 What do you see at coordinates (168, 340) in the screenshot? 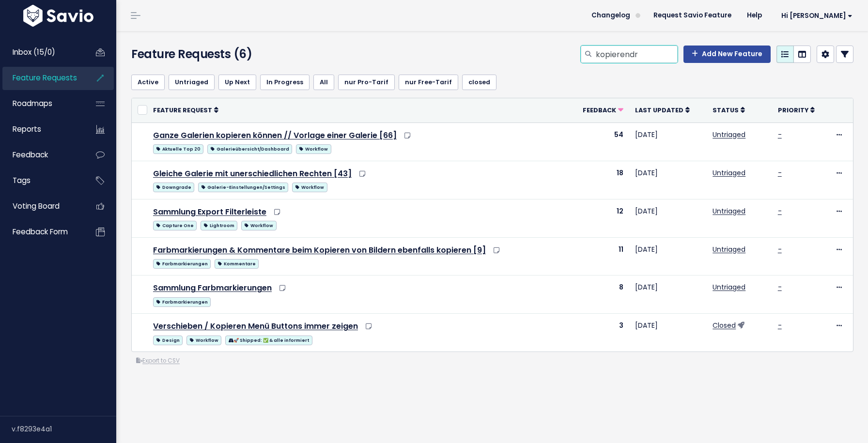
I see `a: Design` at bounding box center [168, 340].